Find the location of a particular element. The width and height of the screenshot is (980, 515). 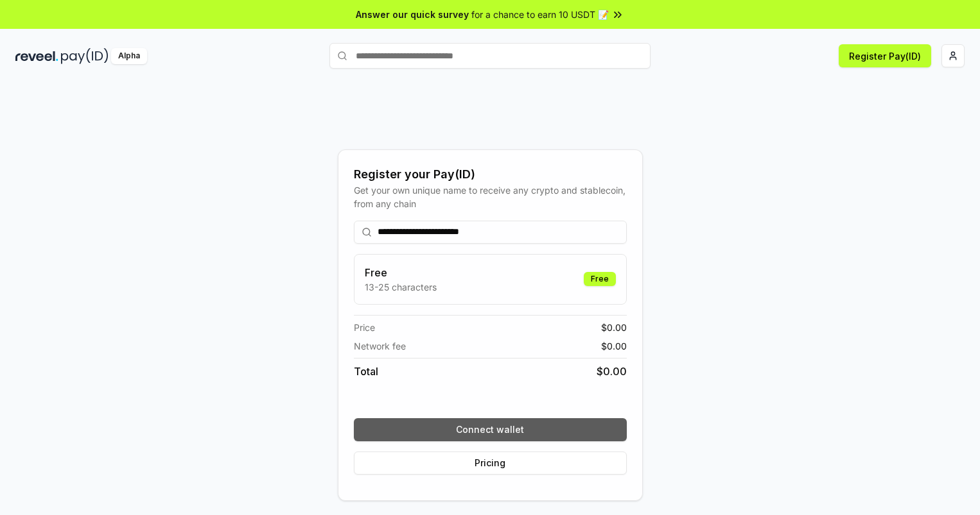

div: Free is located at coordinates (600, 279).